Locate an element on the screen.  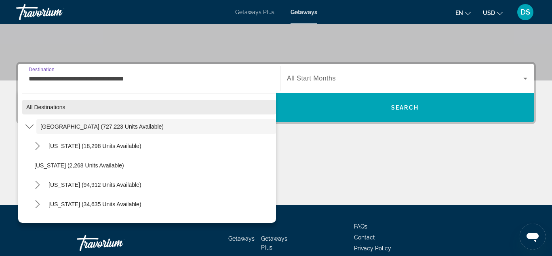
button: Toggle Colorado (34,635 units available) submenu is located at coordinates (37, 204).